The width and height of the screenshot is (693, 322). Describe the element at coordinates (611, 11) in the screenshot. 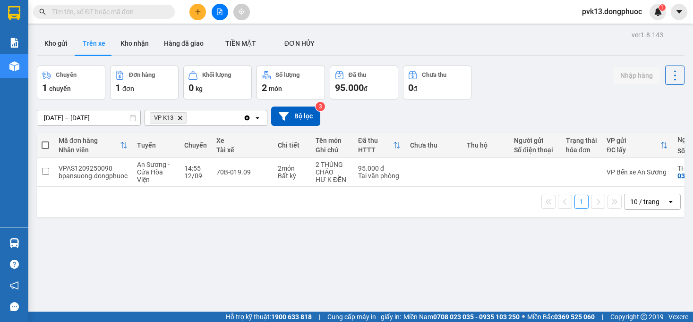

I see `span: pvk13.dongphuoc` at that location.